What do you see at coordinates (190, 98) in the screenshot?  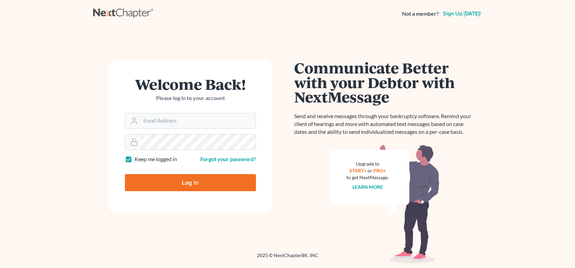 I see `p: Please log in to your account` at bounding box center [190, 98].